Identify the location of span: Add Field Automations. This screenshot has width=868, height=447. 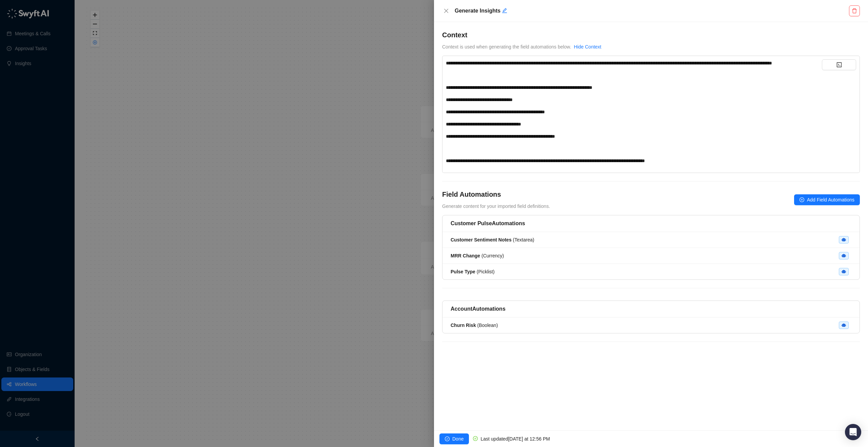
(830, 200).